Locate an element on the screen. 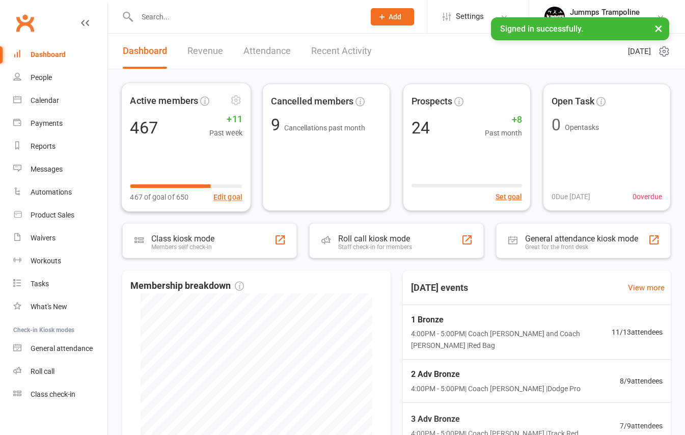 This screenshot has width=685, height=435. div: Members self check-in is located at coordinates (183, 247).